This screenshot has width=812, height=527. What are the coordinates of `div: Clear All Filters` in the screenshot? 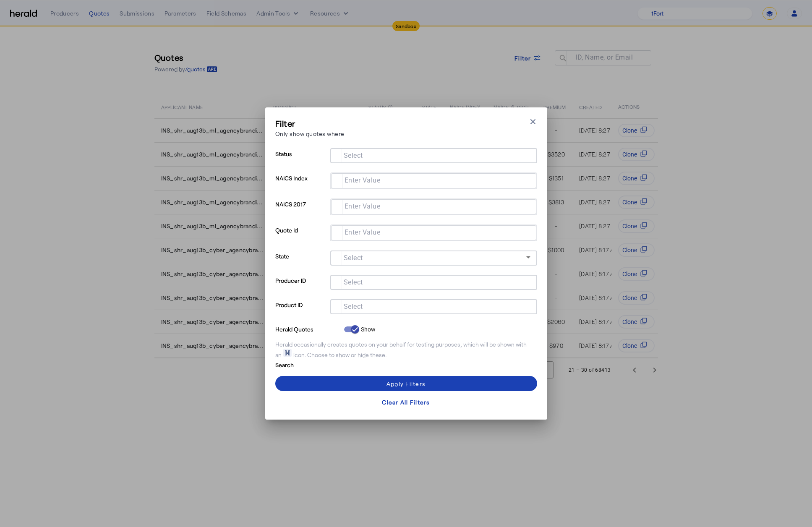 It's located at (406, 402).